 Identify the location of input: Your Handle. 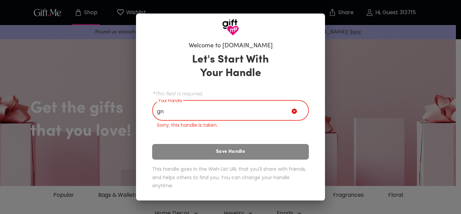
(222, 111).